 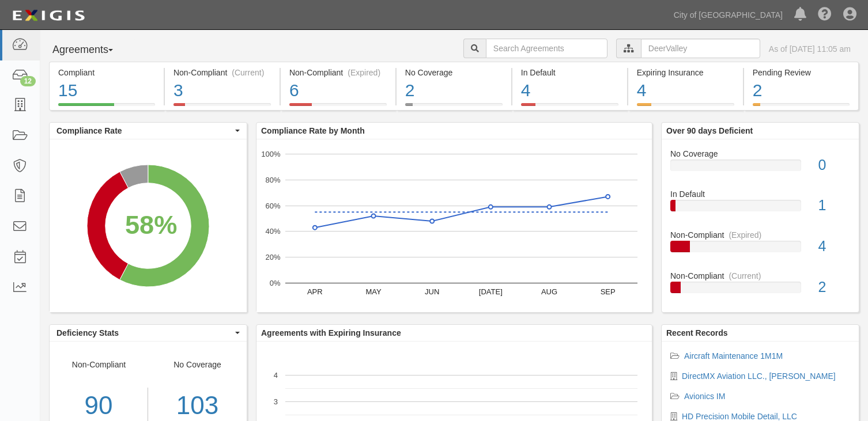 I want to click on a: In Default4, so click(x=569, y=108).